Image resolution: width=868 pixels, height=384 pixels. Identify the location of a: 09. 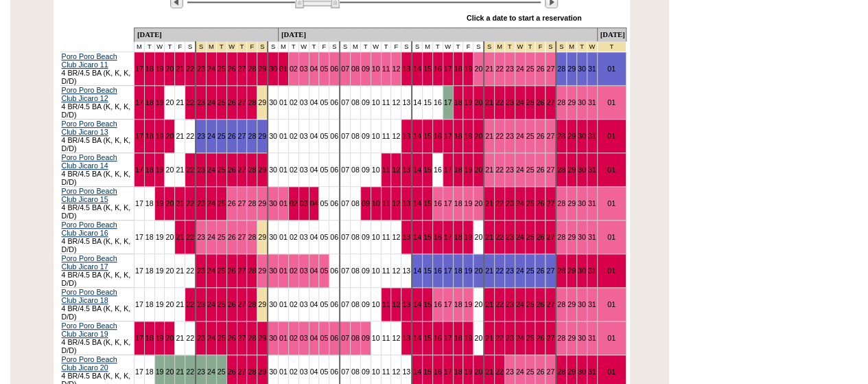
(366, 136).